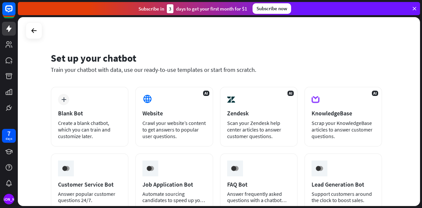  What do you see at coordinates (9, 136) in the screenshot?
I see `a: 7 days` at bounding box center [9, 136].